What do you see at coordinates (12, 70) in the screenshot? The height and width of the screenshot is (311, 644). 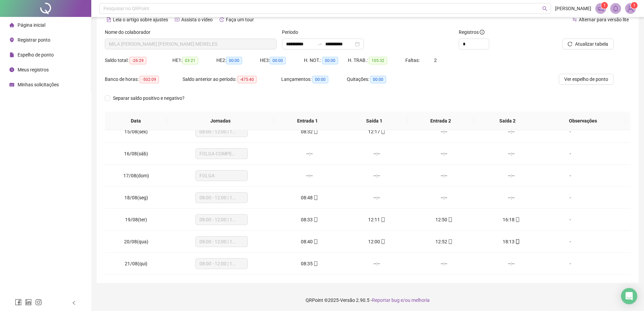 I see `span: clock-circle` at bounding box center [12, 70].